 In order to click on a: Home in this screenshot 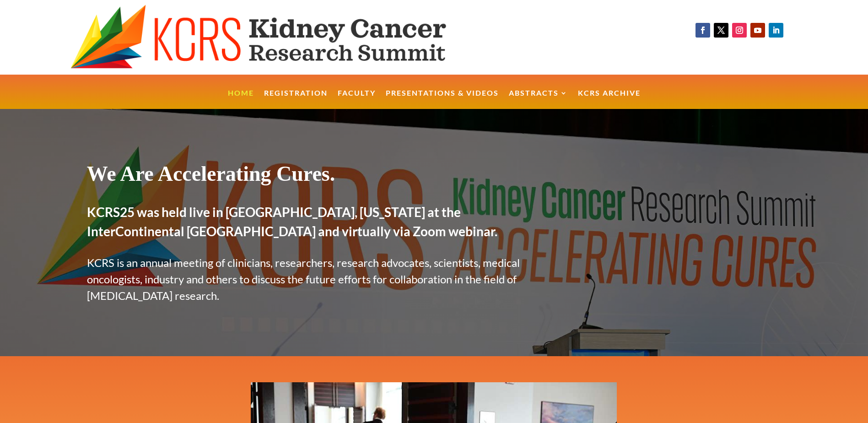, I will do `click(241, 99)`.